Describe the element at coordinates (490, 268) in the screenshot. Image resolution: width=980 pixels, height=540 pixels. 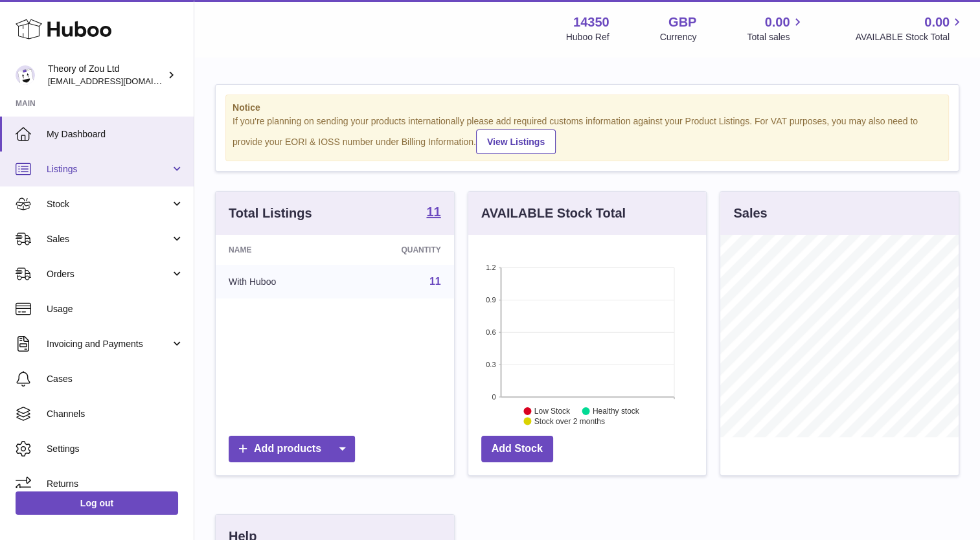
I see `text: 1.2` at that location.